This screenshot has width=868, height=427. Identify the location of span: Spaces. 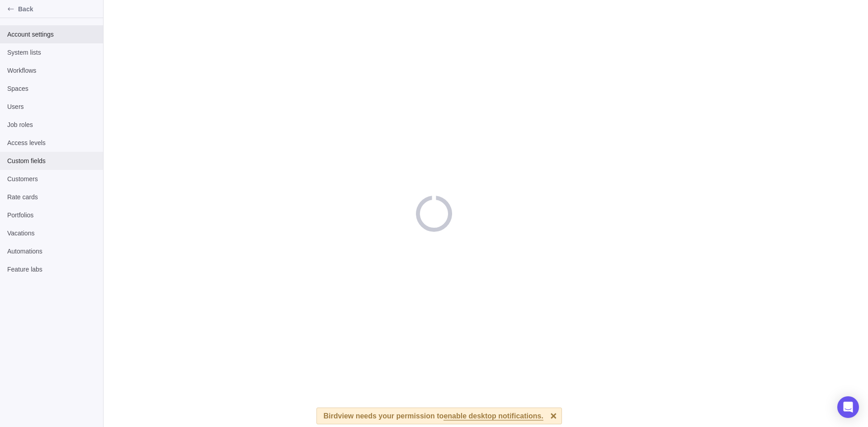
(52, 89).